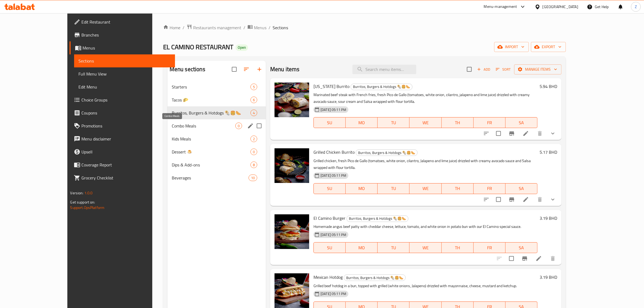  What do you see at coordinates (246, 69) in the screenshot?
I see `span: Sort sections` at bounding box center [246, 69].